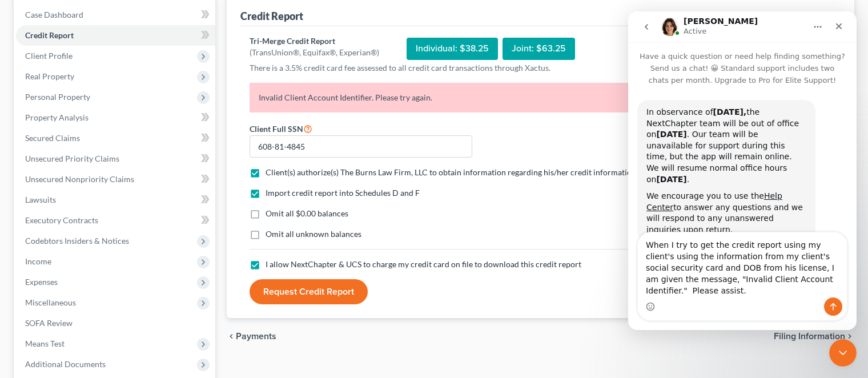 The height and width of the screenshot is (378, 868). Describe the element at coordinates (57, 117) in the screenshot. I see `span: Property Analysis` at that location.